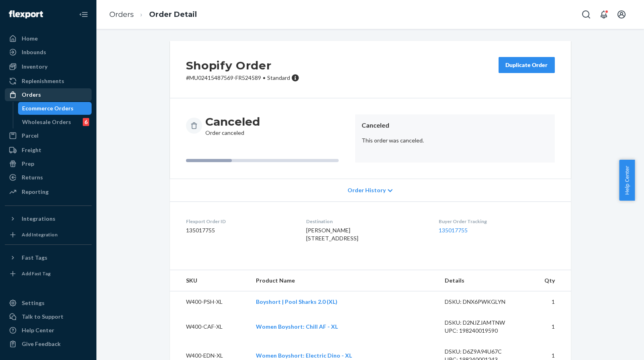 This screenshot has height=360, width=644. I want to click on div: Freight, so click(31, 150).